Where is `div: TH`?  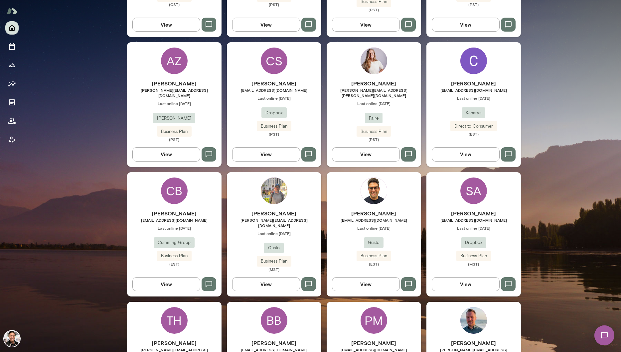 div: TH is located at coordinates (174, 321).